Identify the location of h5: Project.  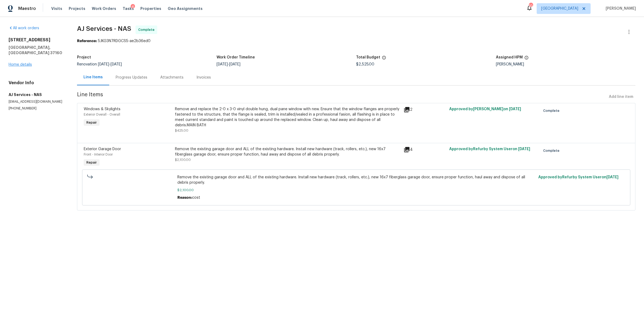
(84, 58).